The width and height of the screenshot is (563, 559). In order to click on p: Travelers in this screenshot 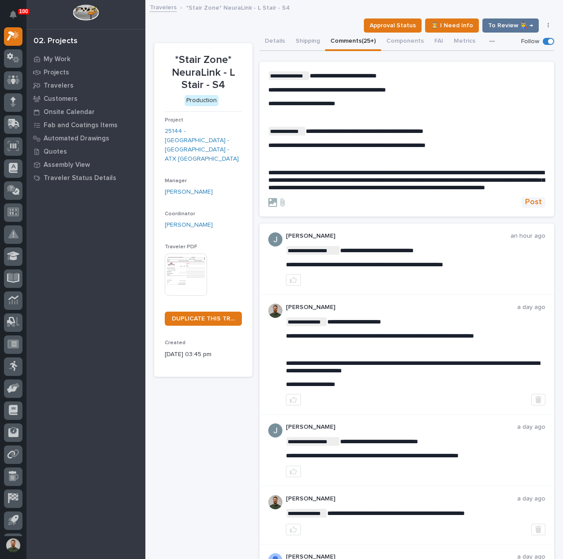, I will do `click(59, 86)`.